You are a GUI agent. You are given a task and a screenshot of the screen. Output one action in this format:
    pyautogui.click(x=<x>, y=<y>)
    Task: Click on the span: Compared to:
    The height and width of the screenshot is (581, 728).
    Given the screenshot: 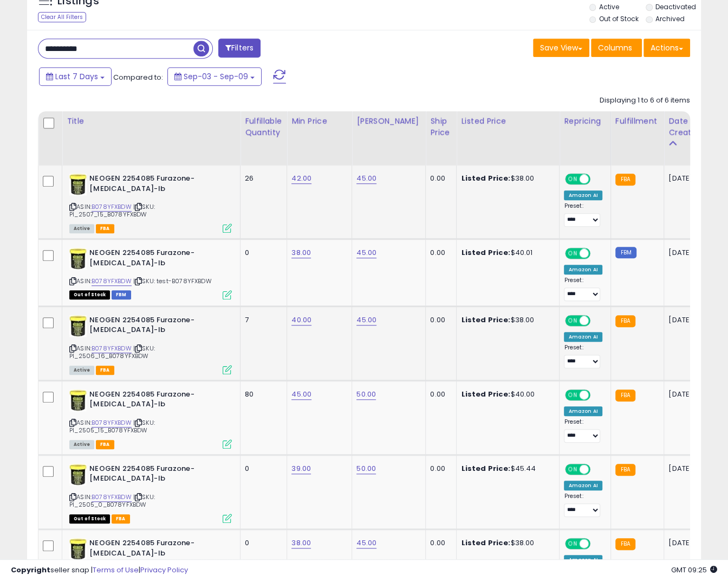 What is the action you would take?
    pyautogui.click(x=138, y=77)
    